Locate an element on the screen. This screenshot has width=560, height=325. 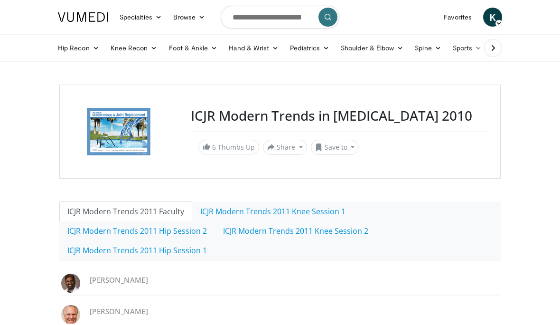
a: Browse is located at coordinates (189, 17).